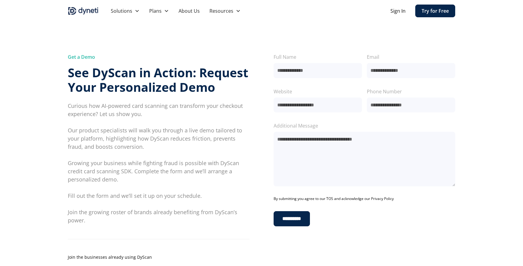 This screenshot has height=266, width=523. Describe the element at coordinates (83, 11) in the screenshot. I see `img: Dyneti indigo logo` at that location.